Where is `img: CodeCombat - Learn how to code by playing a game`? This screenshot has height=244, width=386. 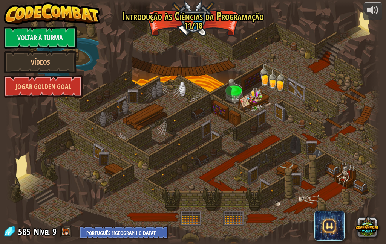
img: CodeCombat - Learn how to code by playing a game is located at coordinates (52, 14).